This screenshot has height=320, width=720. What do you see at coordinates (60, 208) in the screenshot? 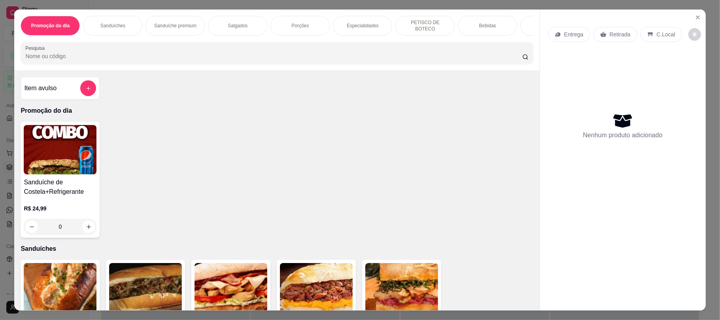
I see `p: R$ 24,99` at bounding box center [60, 208].